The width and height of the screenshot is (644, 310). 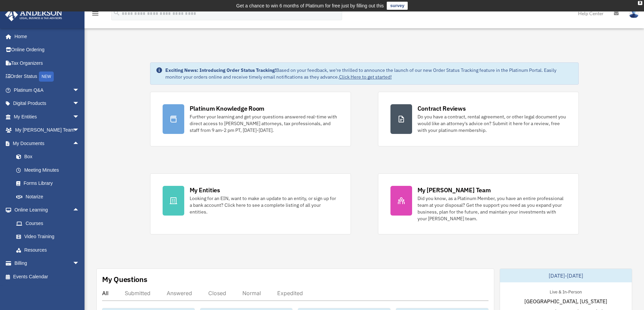 What do you see at coordinates (47, 90) in the screenshot?
I see `a: Platinum Q&Aarrow_drop_down` at bounding box center [47, 90].